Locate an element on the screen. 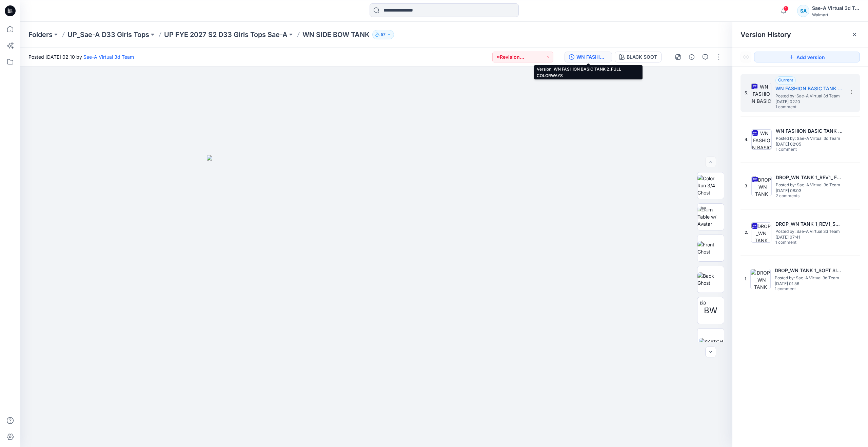  img: Front Ghost is located at coordinates (710, 248).